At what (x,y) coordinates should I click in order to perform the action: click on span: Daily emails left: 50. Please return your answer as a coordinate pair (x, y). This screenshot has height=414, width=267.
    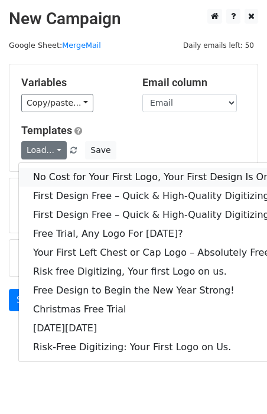
    Looking at the image, I should click on (219, 45).